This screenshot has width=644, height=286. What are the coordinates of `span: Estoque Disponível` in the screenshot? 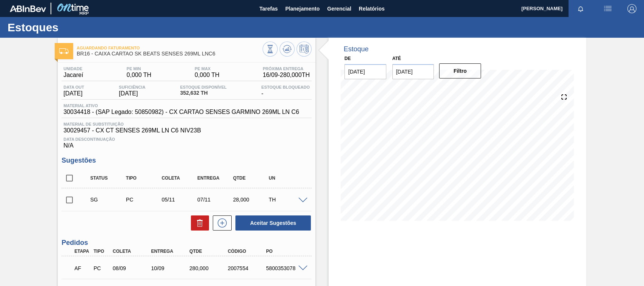 It's located at (203, 87).